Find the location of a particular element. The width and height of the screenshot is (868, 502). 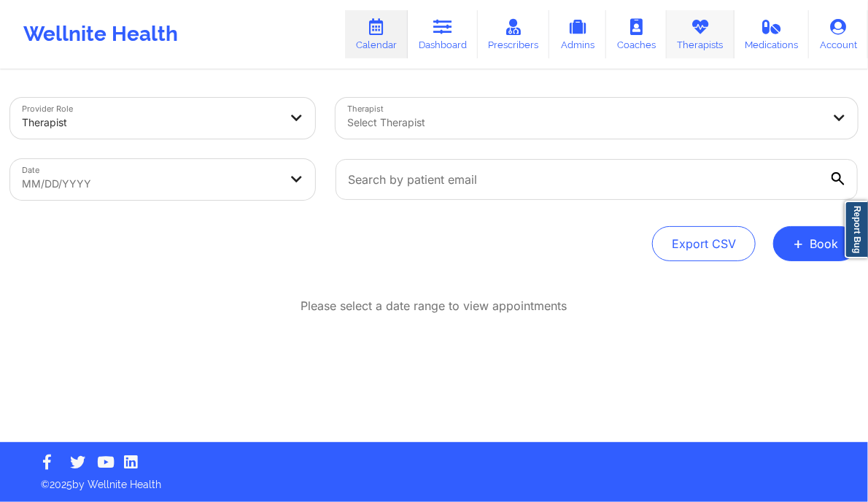

a: Prescribers is located at coordinates (513, 34).